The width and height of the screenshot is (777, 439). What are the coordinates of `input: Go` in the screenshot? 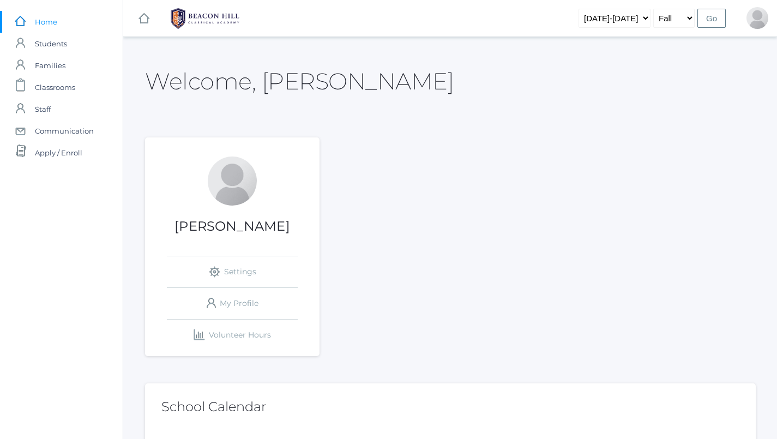 It's located at (711, 18).